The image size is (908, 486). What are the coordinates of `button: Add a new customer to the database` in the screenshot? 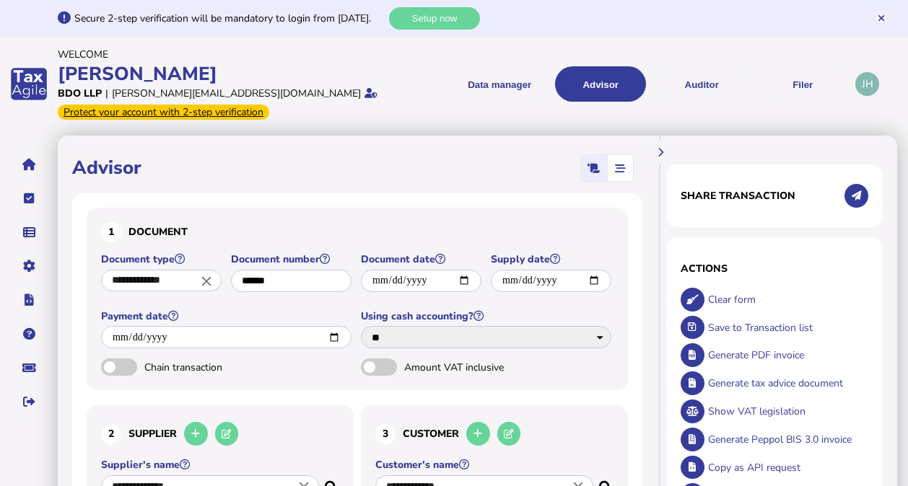 It's located at (478, 434).